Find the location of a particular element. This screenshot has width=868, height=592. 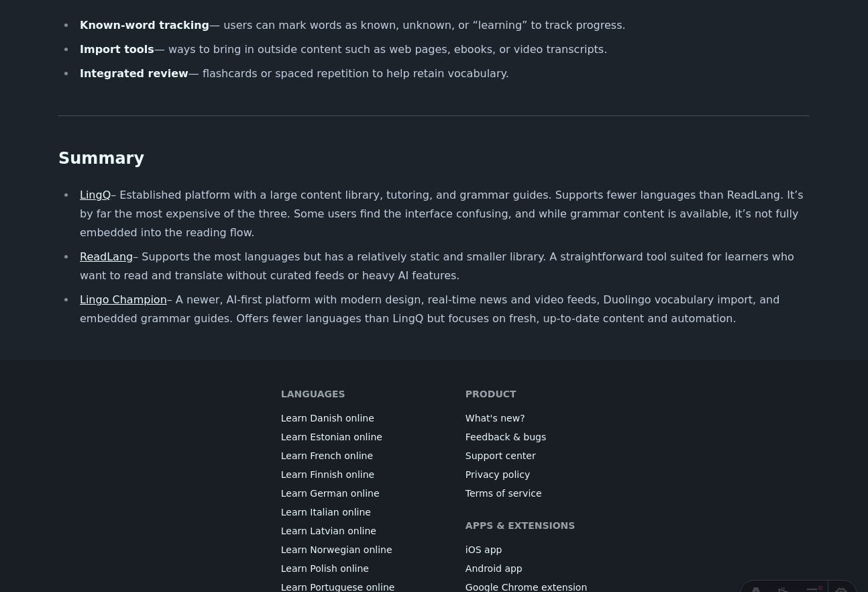

h6: Product is located at coordinates (491, 394).